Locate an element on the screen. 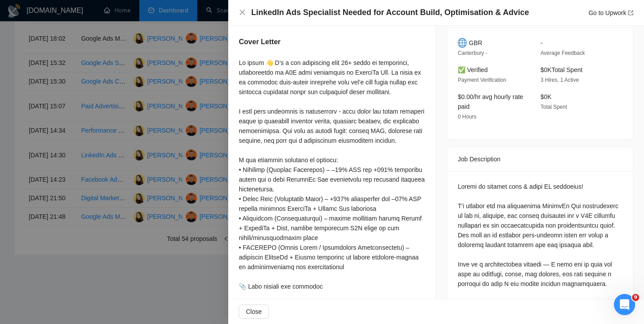 Image resolution: width=644 pixels, height=324 pixels. span: ✅ Verified is located at coordinates (473, 70).